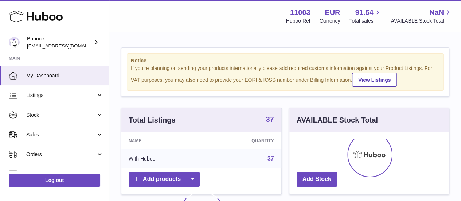 The height and width of the screenshot is (201, 461). I want to click on span: Sales, so click(61, 135).